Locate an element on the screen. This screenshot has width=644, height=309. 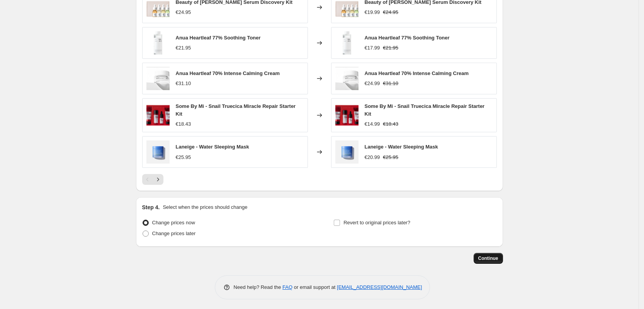
p: Select when the prices should change is located at coordinates (205, 207).